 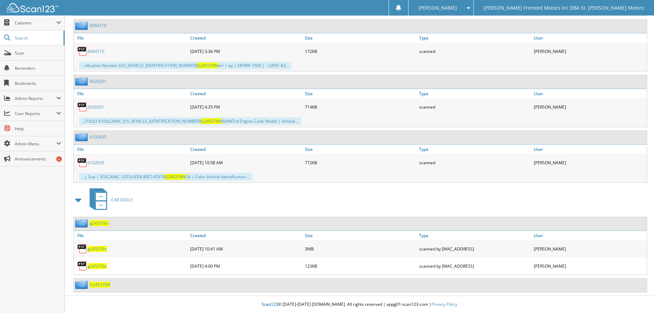 I want to click on span: Admin Reports, so click(x=35, y=98).